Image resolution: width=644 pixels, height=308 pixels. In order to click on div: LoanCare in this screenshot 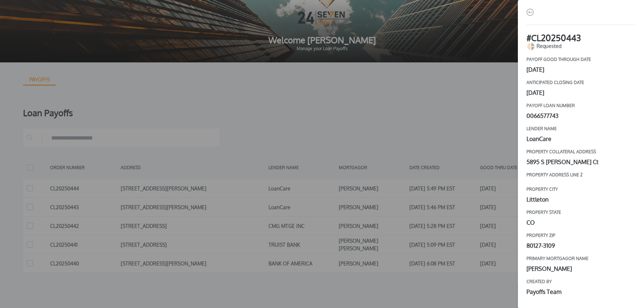, I will do `click(581, 139)`.